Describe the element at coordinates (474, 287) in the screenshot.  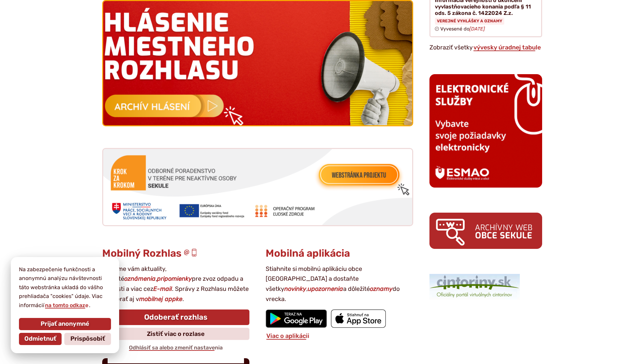
I see `img: 1.png` at that location.